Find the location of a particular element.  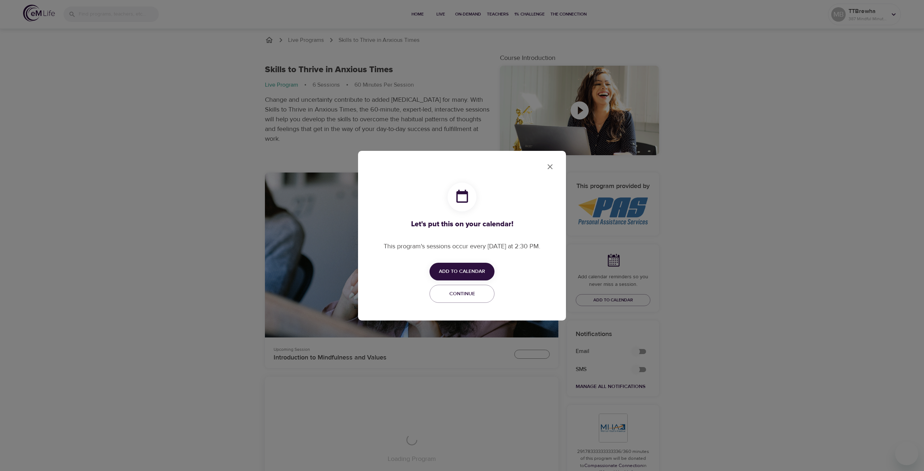

button: close is located at coordinates (550, 167).